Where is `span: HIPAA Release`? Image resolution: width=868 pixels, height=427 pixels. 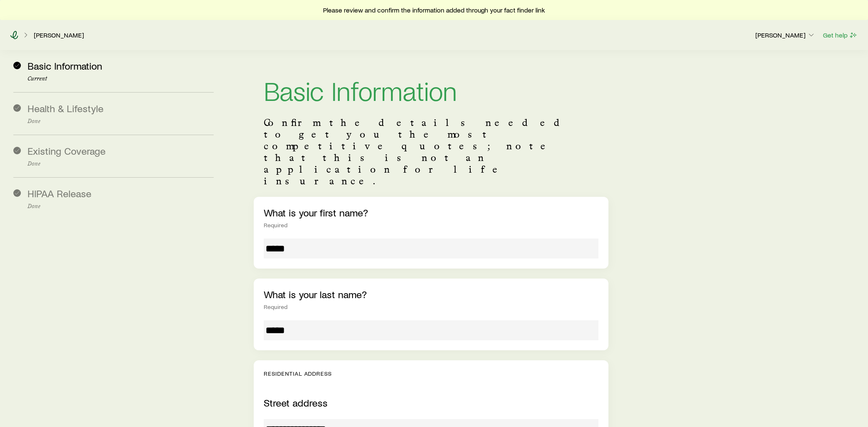 span: HIPAA Release is located at coordinates (60, 193).